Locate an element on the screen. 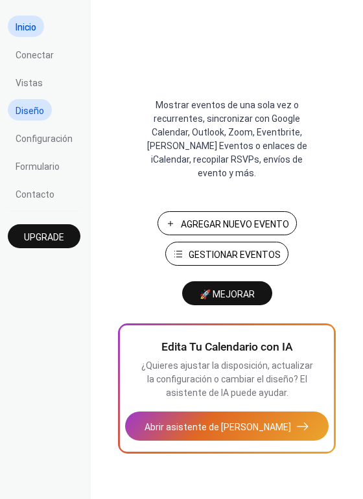  a: Vistas is located at coordinates (29, 82).